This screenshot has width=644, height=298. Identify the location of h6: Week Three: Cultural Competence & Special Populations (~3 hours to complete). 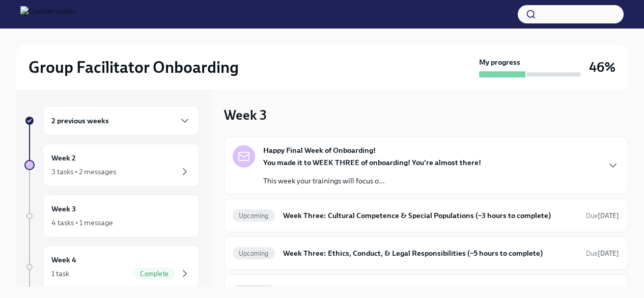
(430, 215).